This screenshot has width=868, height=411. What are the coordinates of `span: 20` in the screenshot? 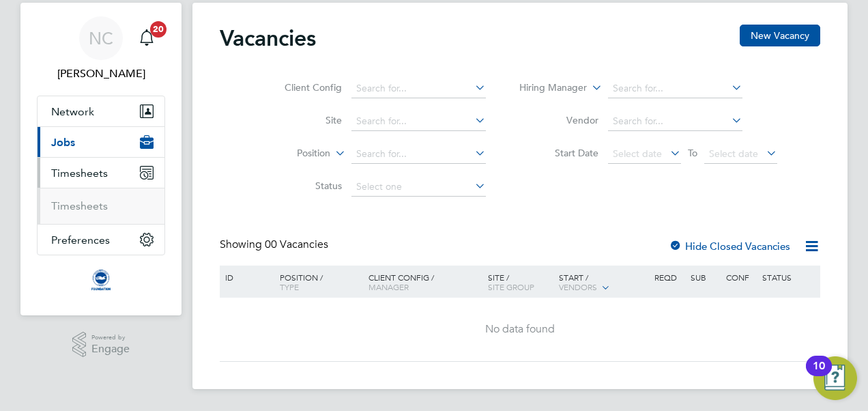 It's located at (158, 30).